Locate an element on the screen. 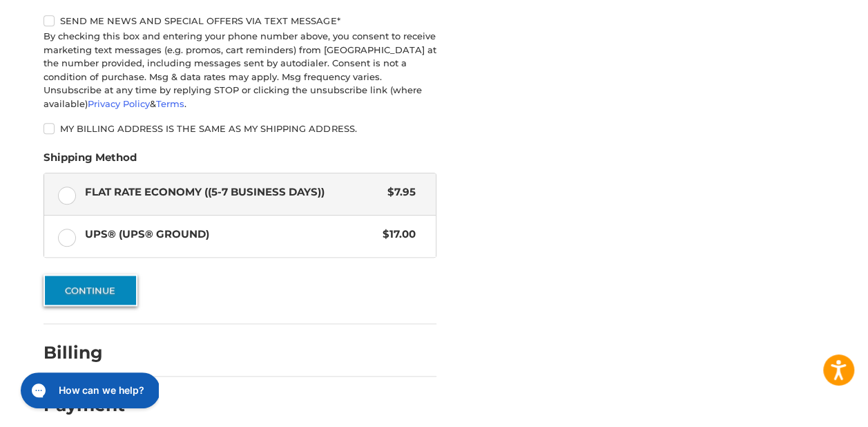 The width and height of the screenshot is (868, 427). h1: How can we help? is located at coordinates (87, 23).